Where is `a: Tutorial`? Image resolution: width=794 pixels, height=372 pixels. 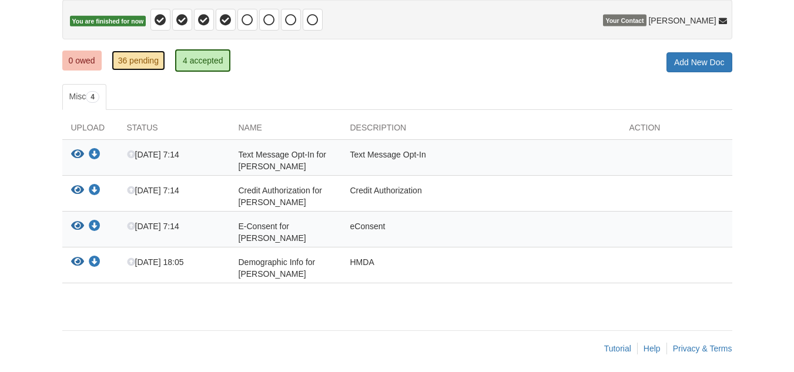 a: Tutorial is located at coordinates (618, 349).